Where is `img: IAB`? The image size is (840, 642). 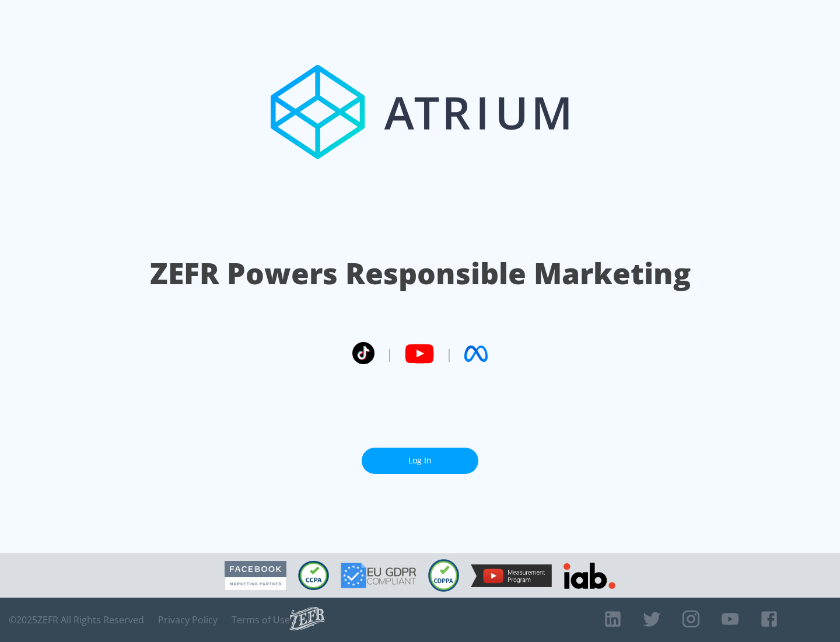
img: IAB is located at coordinates (589, 575).